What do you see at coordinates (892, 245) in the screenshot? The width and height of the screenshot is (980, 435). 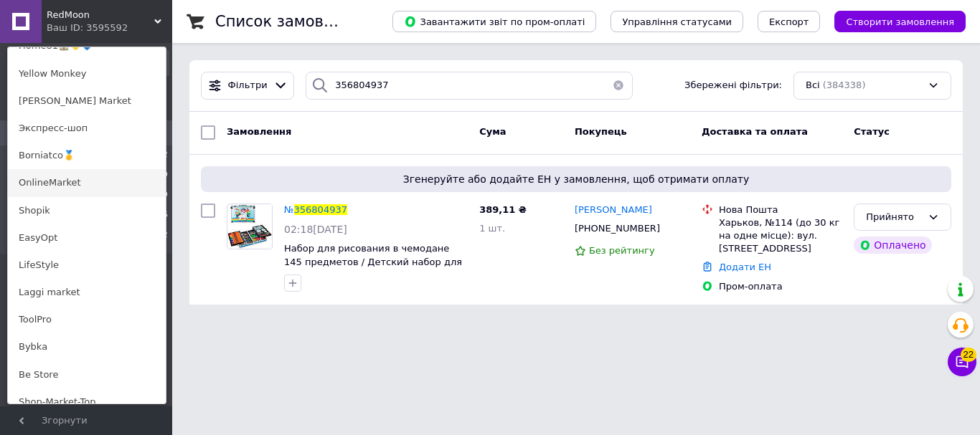 I see `div: Оплачено` at bounding box center [892, 245].